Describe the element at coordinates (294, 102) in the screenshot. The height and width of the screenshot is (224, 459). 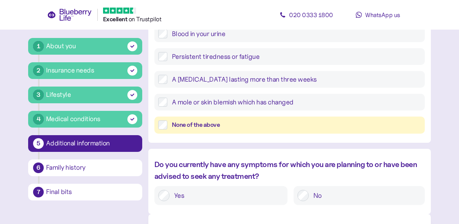
I see `label: A mole or skin blemish which has changed` at that location.